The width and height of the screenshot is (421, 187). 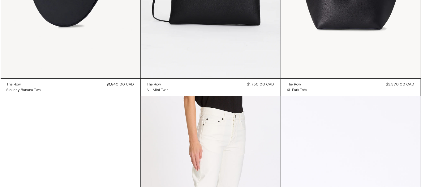 I want to click on div: $1,750.00 CAD, so click(x=261, y=85).